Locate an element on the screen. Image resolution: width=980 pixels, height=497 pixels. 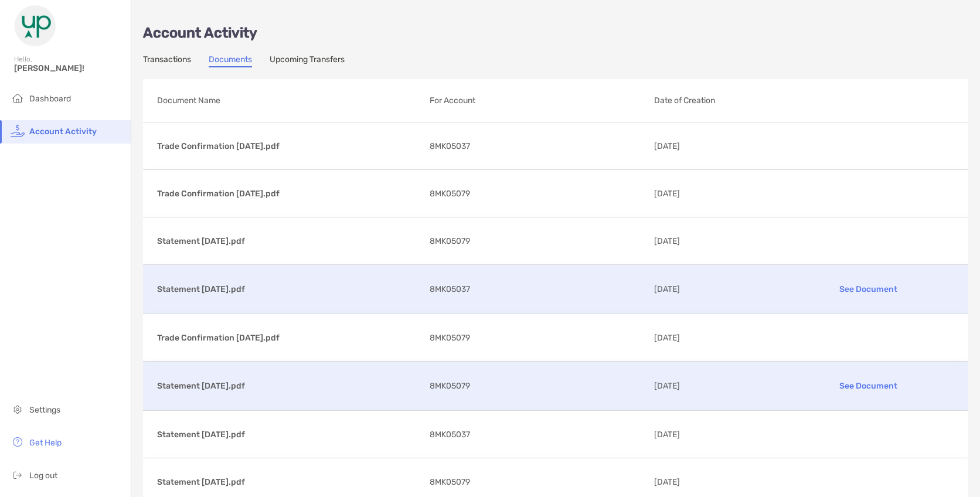
span: Settings is located at coordinates (44, 409).